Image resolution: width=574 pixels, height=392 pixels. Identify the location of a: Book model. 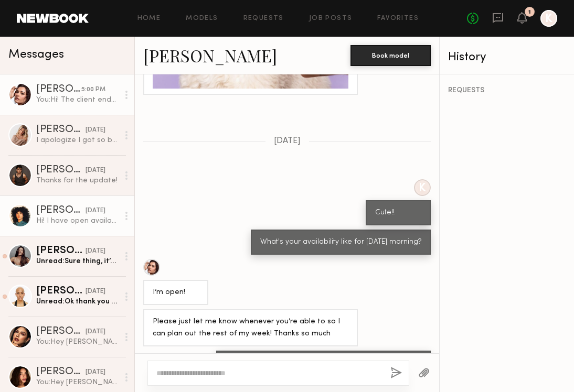
(390, 54).